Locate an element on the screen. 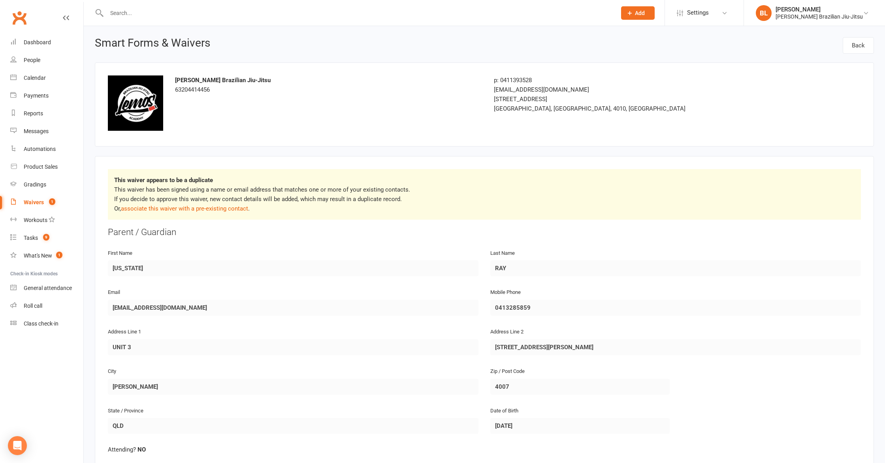  a: What's New1 is located at coordinates (47, 256).